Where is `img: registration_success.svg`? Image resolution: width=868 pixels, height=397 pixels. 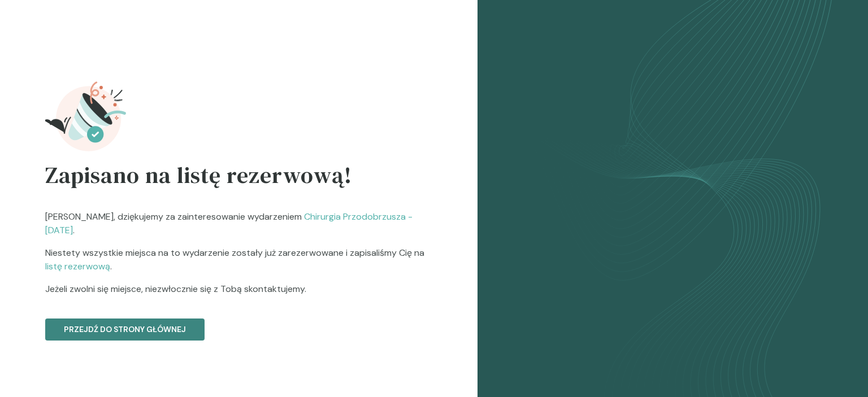
img: registration_success.svg is located at coordinates (86, 116).